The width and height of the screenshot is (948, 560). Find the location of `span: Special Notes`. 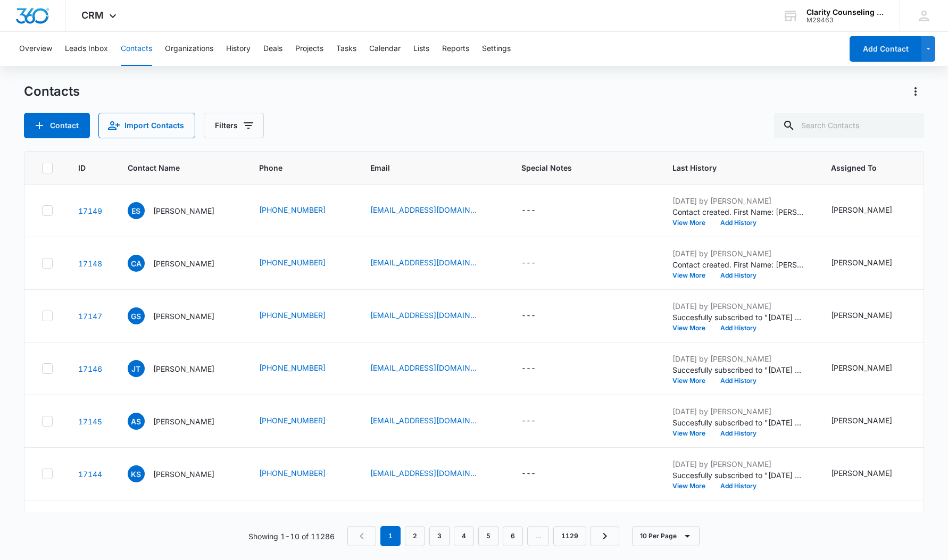

span: Special Notes is located at coordinates (584, 167).